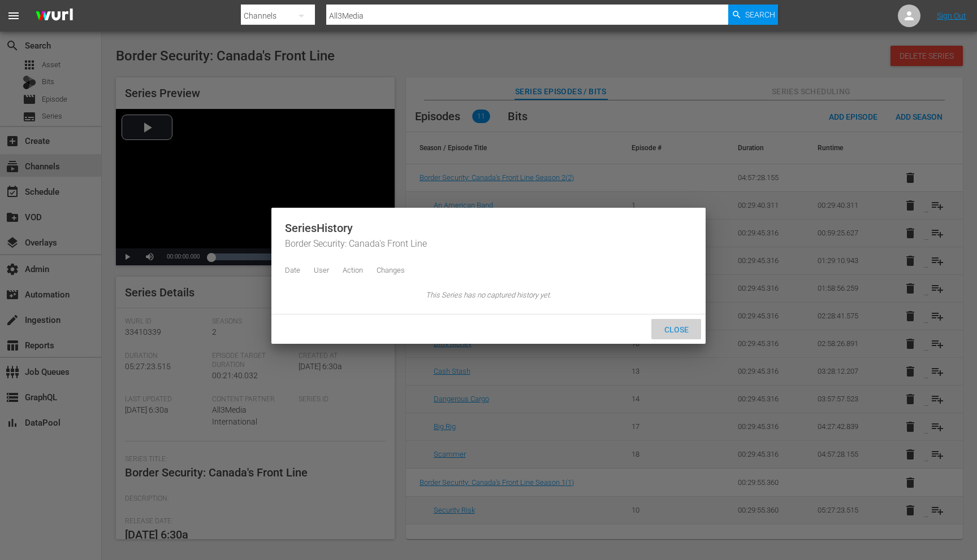  What do you see at coordinates (488, 244) in the screenshot?
I see `span: Border Security: Canada's Front Line` at bounding box center [488, 244].